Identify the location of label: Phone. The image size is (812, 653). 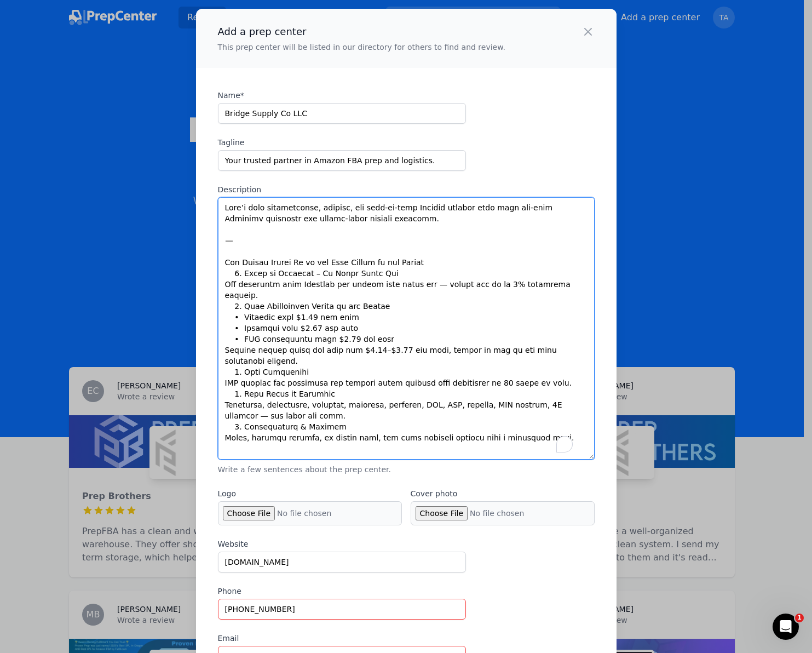
(342, 591).